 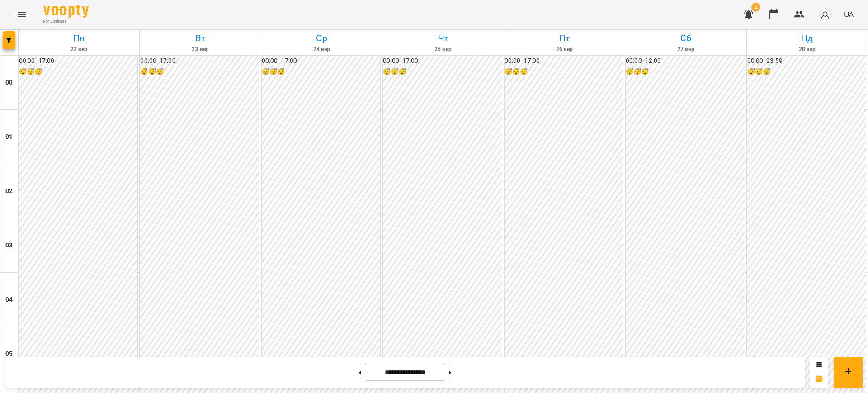 What do you see at coordinates (9, 83) in the screenshot?
I see `h6: 00` at bounding box center [9, 83].